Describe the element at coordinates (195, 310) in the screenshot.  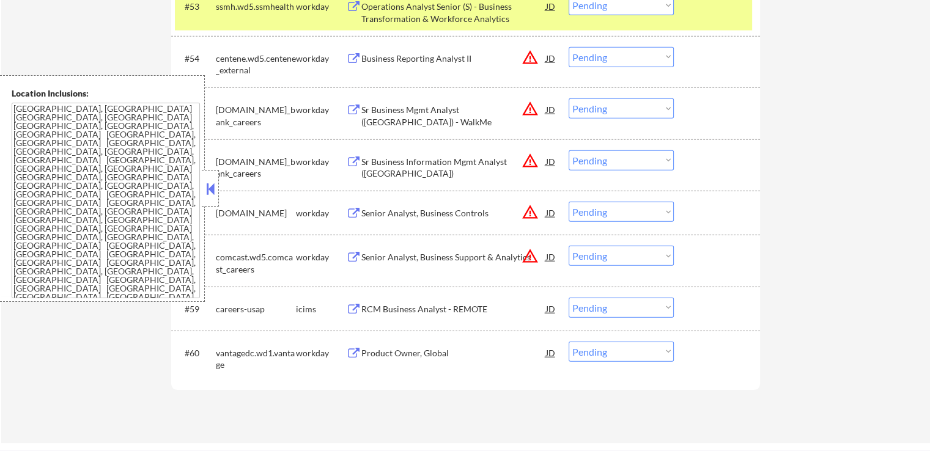
I see `div: #59` at that location.